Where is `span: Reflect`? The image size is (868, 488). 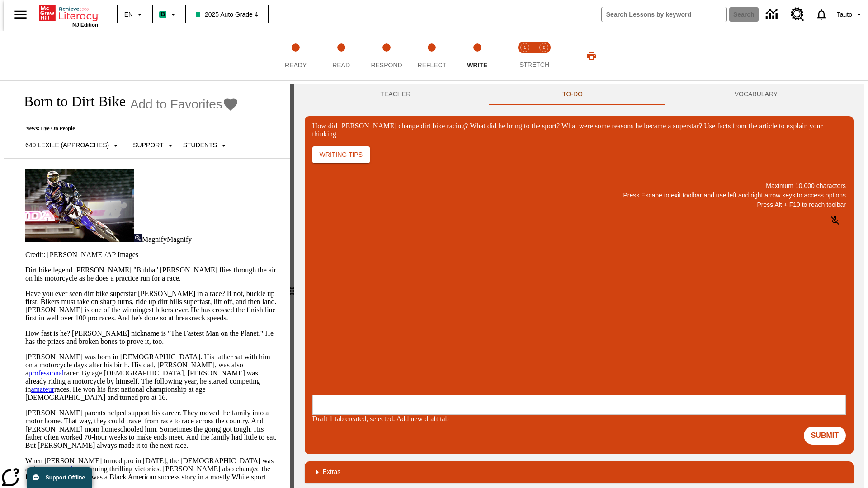 span: Reflect is located at coordinates (432, 65).